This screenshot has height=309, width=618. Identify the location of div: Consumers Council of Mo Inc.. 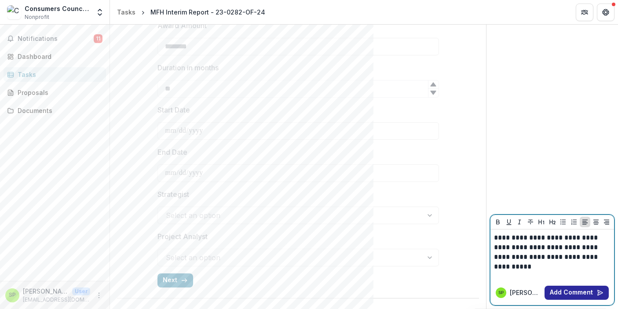
(57, 8).